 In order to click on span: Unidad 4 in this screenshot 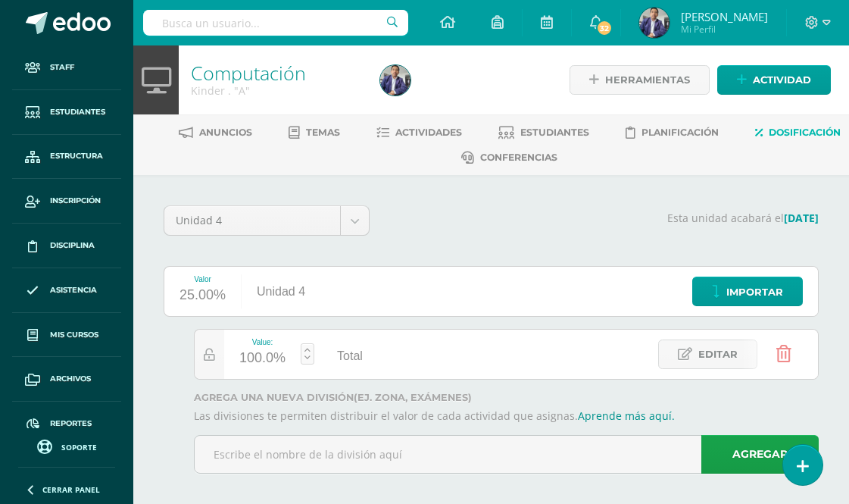, I will do `click(253, 220)`.